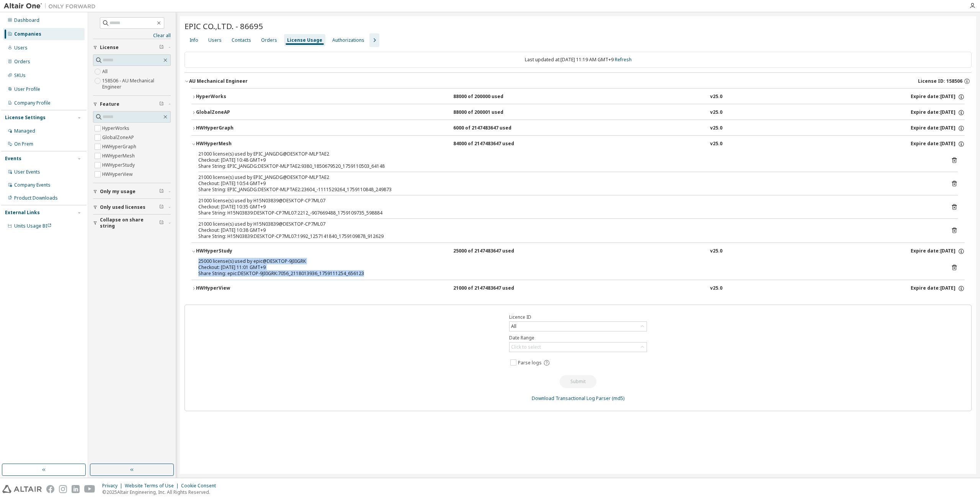 The width and height of the screenshot is (980, 500). I want to click on span: Collapse on share string, so click(129, 223).